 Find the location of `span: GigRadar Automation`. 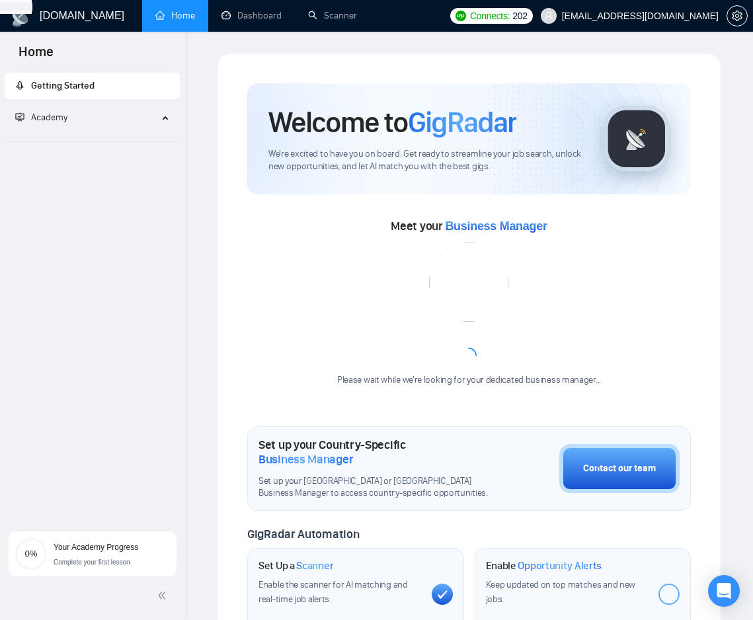

span: GigRadar Automation is located at coordinates (303, 534).